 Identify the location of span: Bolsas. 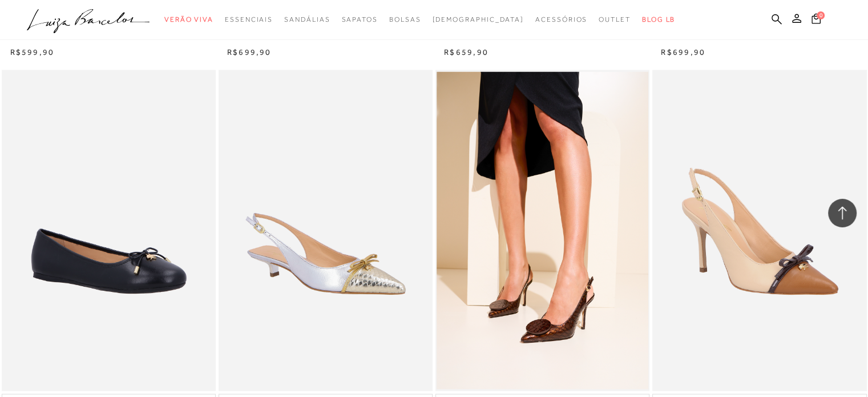
(405, 19).